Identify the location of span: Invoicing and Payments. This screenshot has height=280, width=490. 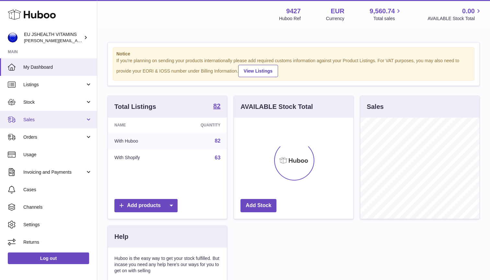
(54, 172).